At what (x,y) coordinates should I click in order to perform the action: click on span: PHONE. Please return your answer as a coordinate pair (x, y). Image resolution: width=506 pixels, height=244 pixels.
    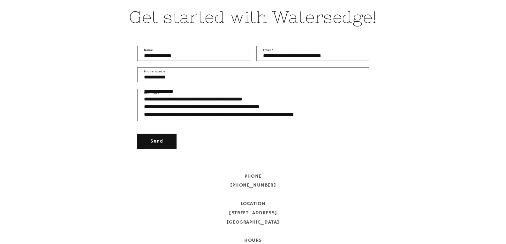
    Looking at the image, I should click on (253, 177).